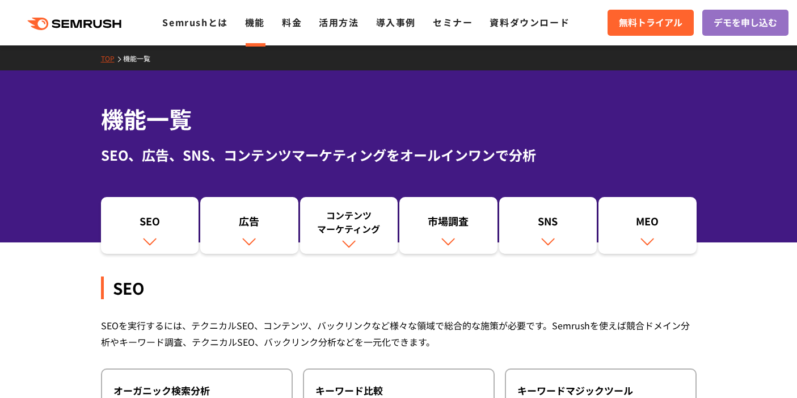 The height and width of the screenshot is (398, 797). What do you see at coordinates (141, 58) in the screenshot?
I see `a: 機能一覧` at bounding box center [141, 58].